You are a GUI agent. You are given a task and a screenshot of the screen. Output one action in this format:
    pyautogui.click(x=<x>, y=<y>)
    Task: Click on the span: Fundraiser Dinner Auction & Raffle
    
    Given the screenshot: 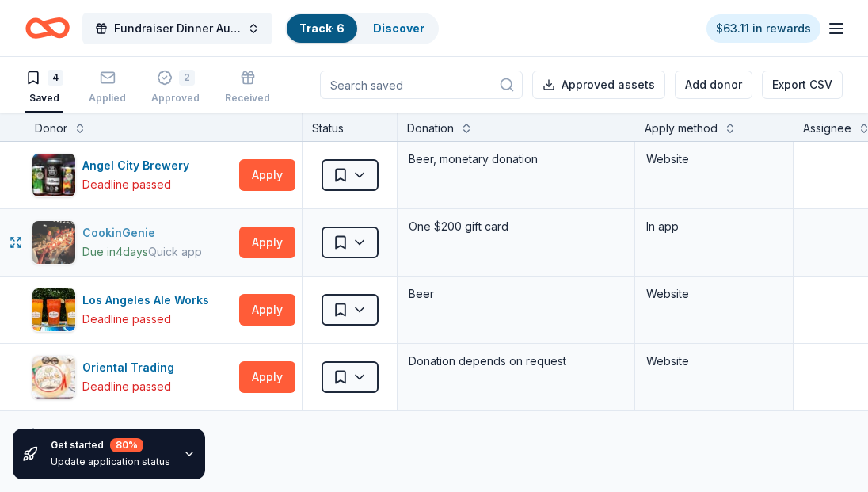 What is the action you would take?
    pyautogui.click(x=178, y=29)
    